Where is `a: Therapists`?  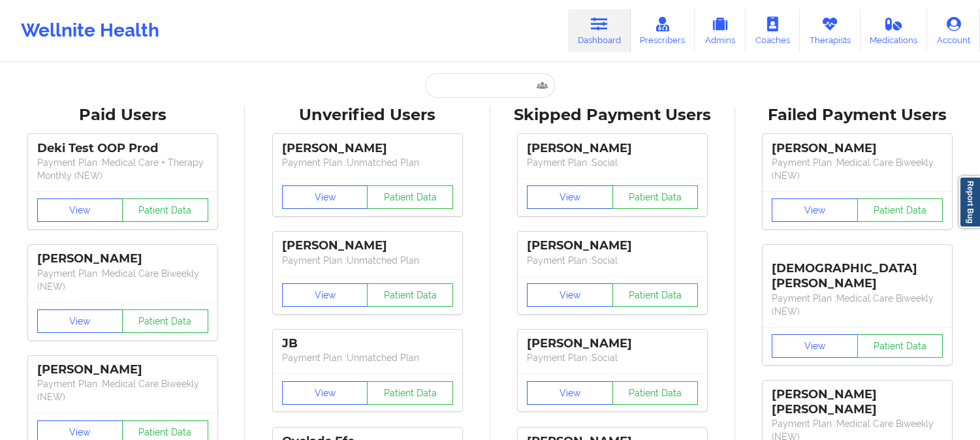 a: Therapists is located at coordinates (830, 31).